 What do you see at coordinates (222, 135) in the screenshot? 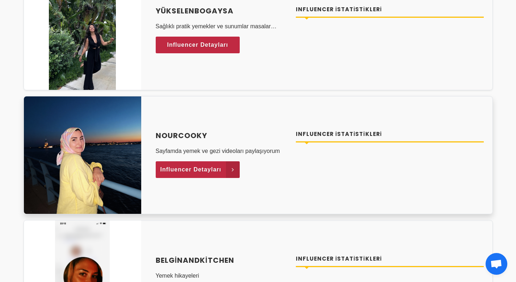
I see `h4: nourcooky` at bounding box center [222, 135].